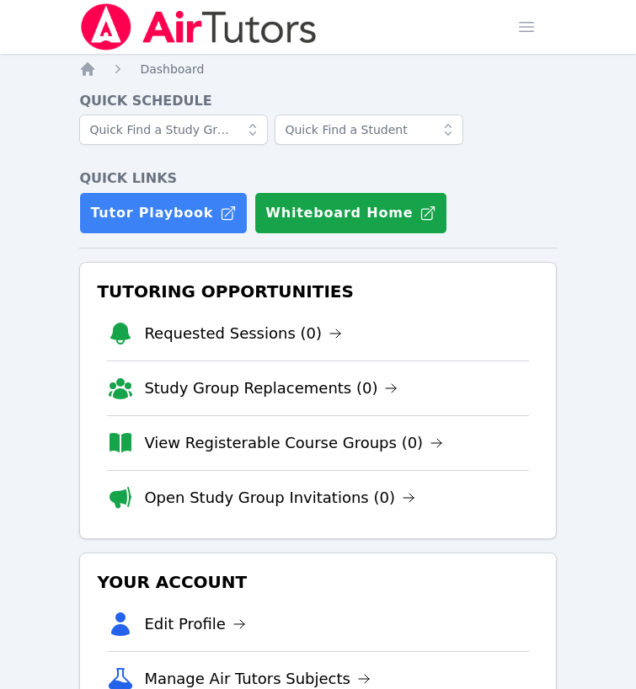 Image resolution: width=636 pixels, height=689 pixels. I want to click on nav: Breadcrumb, so click(318, 69).